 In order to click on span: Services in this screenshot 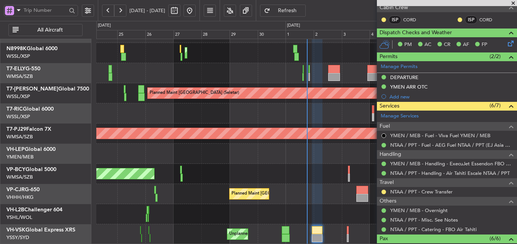, I will do `click(389, 106)`.